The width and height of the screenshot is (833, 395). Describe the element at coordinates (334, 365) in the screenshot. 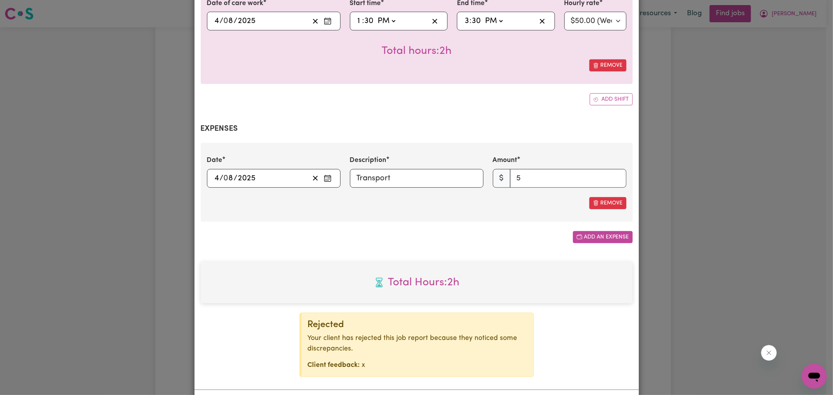

I see `strong: Client feedback:` at that location.